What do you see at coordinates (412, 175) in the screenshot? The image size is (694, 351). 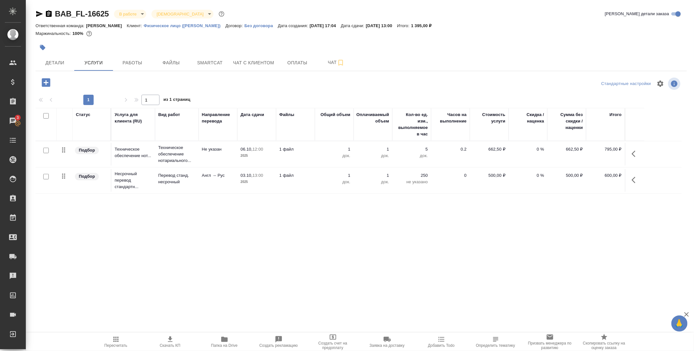 I see `p: 250` at bounding box center [412, 175].